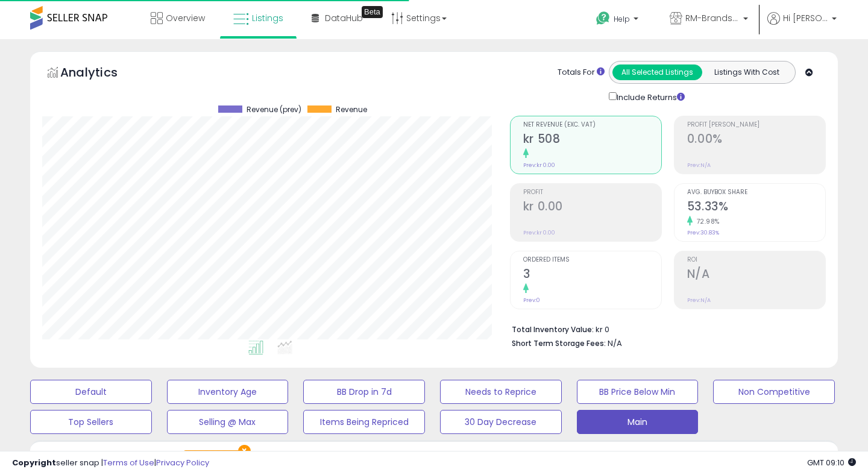 This screenshot has height=475, width=868. I want to click on h2: 53.33%, so click(756, 207).